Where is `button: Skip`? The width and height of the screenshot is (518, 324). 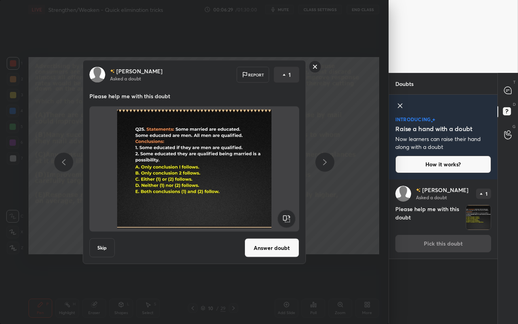
button: Skip is located at coordinates (102, 248).